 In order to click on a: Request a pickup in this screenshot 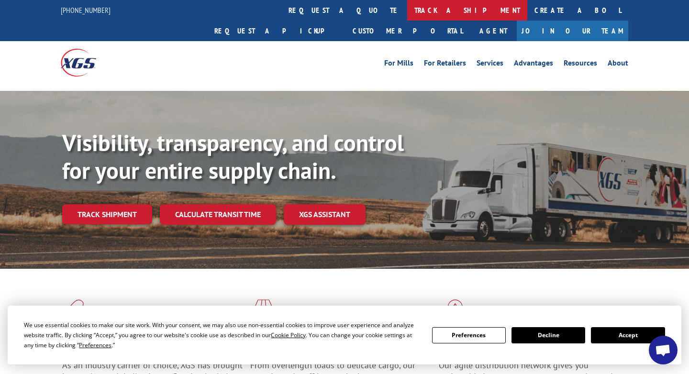, I will do `click(276, 31)`.